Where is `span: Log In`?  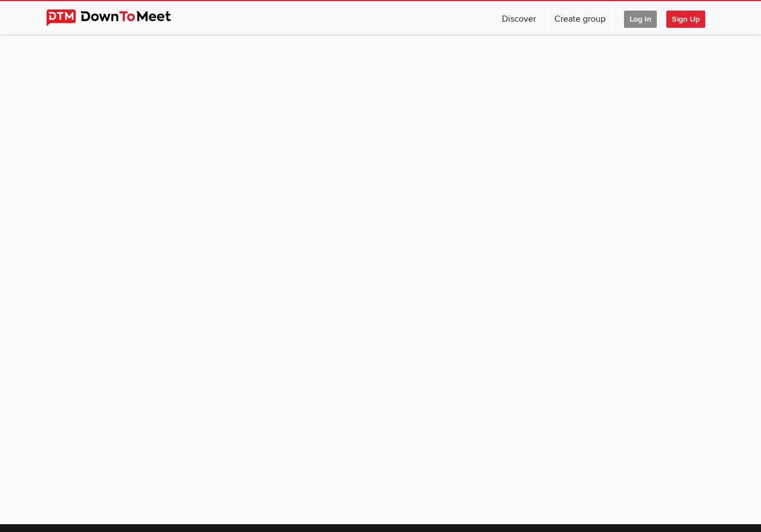 span: Log In is located at coordinates (640, 19).